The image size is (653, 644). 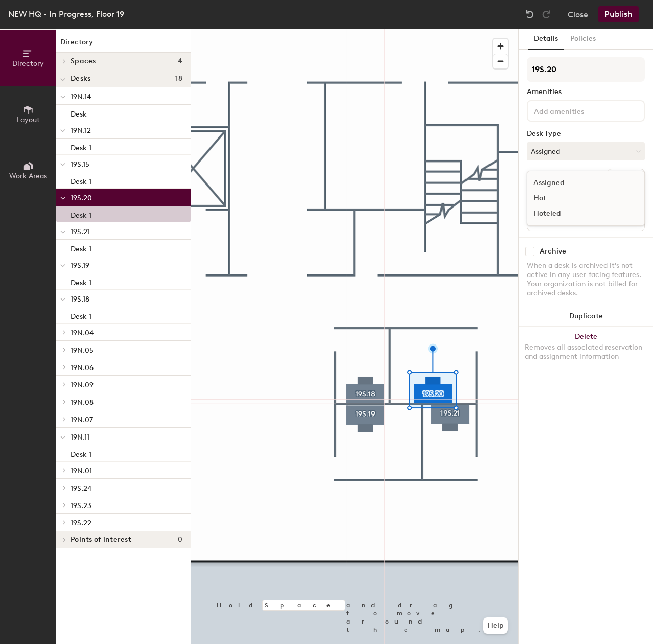 I want to click on div: Desk Type, so click(x=585, y=134).